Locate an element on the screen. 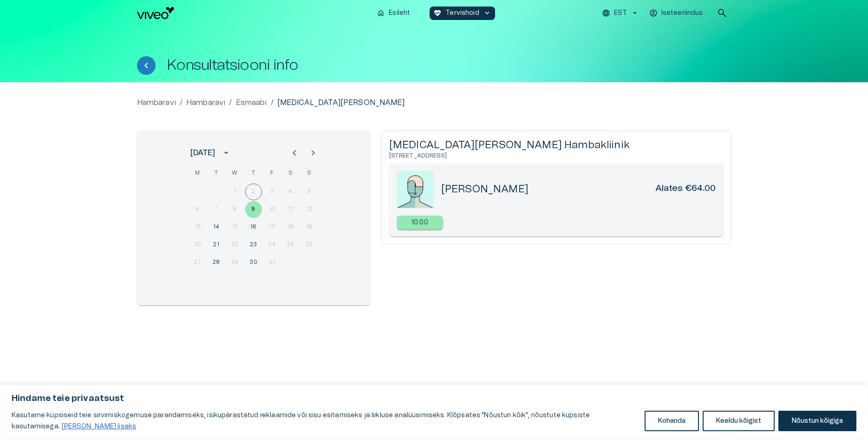 The width and height of the screenshot is (868, 440). span: keyboard_arrow_down is located at coordinates (488, 13).